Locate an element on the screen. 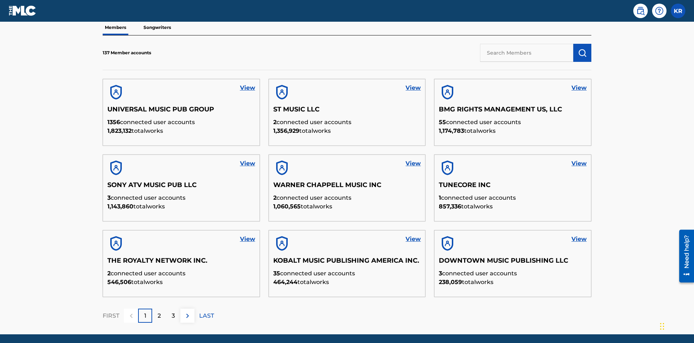  div: Chat Widget is located at coordinates (676, 325).